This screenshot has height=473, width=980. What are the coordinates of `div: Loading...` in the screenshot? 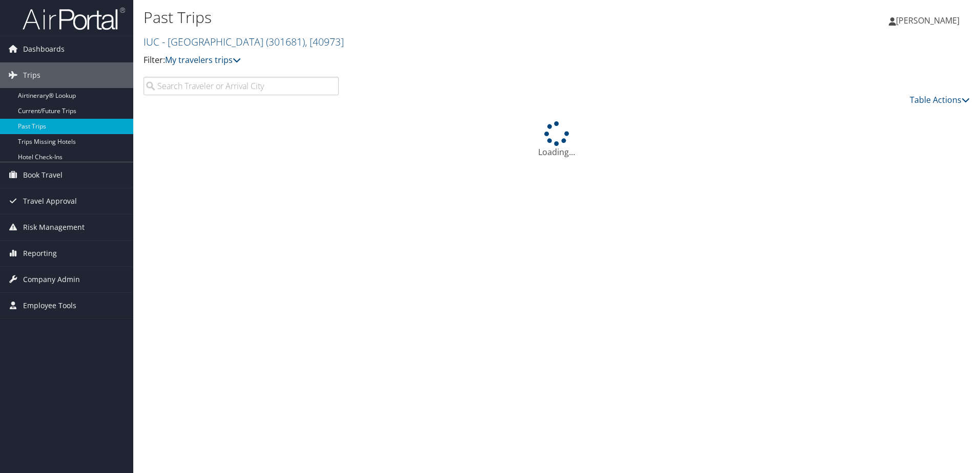 It's located at (556, 139).